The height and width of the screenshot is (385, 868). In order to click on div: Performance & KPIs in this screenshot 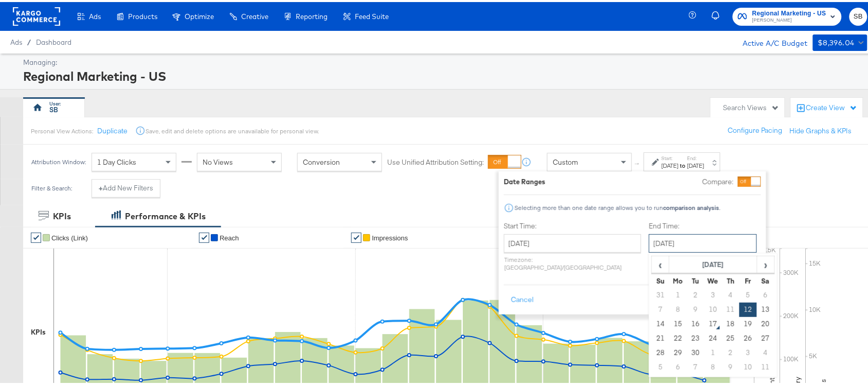, I will do `click(165, 214)`.